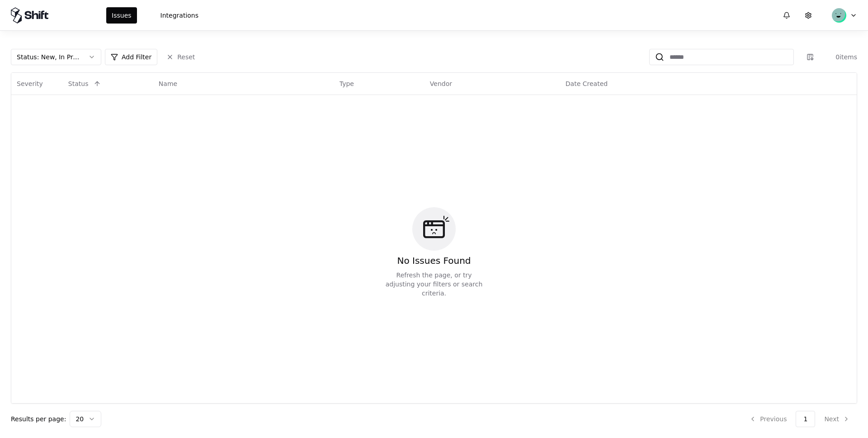  What do you see at coordinates (39, 418) in the screenshot?
I see `p: Results per page:` at bounding box center [39, 418].